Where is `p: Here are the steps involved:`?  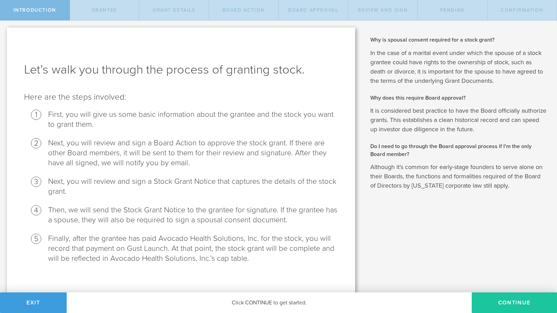
p: Here are the steps involved: is located at coordinates (181, 97).